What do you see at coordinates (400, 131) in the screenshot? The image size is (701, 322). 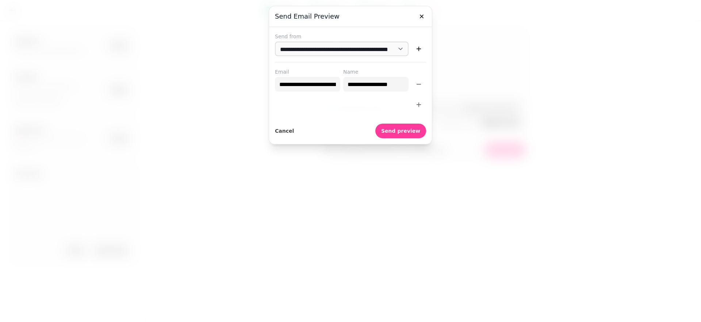 I see `button: Send preview` at bounding box center [400, 131].